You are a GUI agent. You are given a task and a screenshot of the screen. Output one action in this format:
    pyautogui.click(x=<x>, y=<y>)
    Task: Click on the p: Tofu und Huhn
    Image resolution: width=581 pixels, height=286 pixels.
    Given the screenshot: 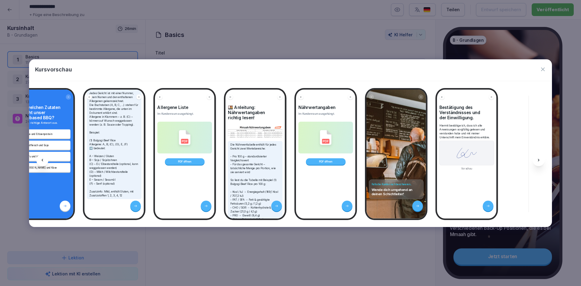 What is the action you would take?
    pyautogui.click(x=47, y=156)
    